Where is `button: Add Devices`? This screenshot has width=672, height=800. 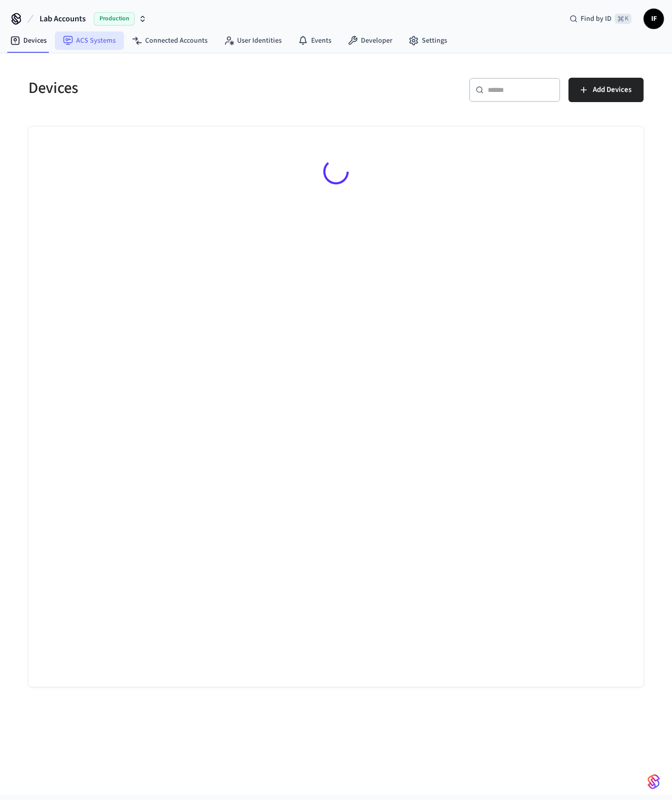 button: Add Devices is located at coordinates (606, 90).